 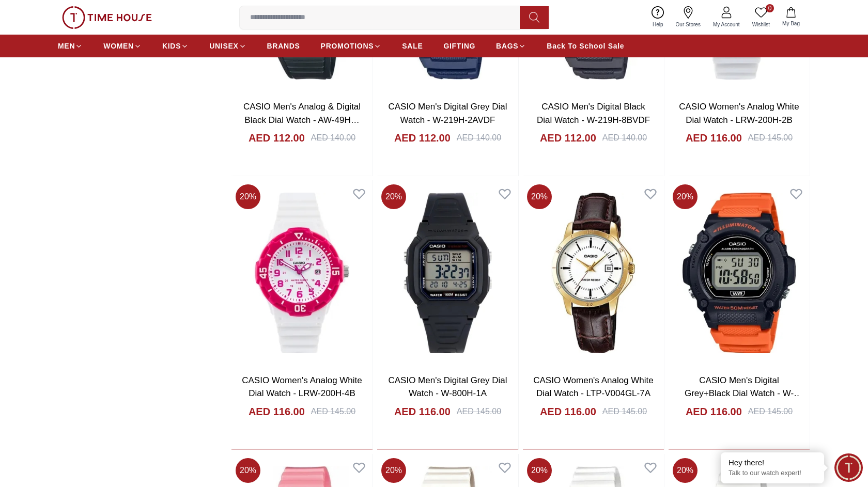 What do you see at coordinates (585, 46) in the screenshot?
I see `span: Back To School Sale` at bounding box center [585, 46].